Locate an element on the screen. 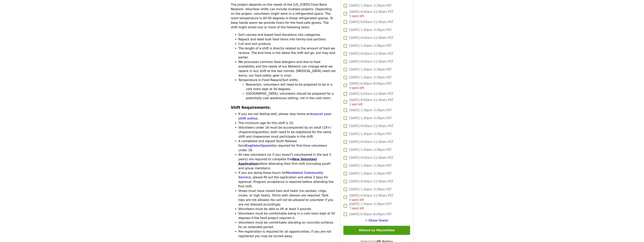  a: Spanish is located at coordinates (267, 145).